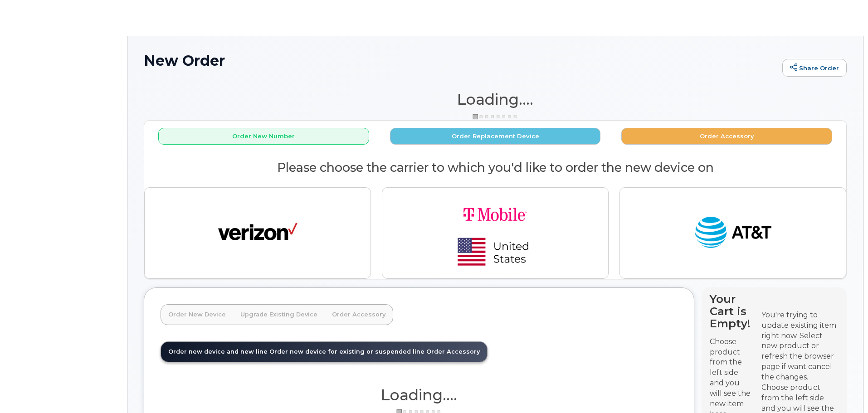 The height and width of the screenshot is (413, 868). What do you see at coordinates (495, 233) in the screenshot?
I see `img: t-mobile-78392d334a420d5b7f0e63d4fa81f6287a21d394dc80d677554bb55bbab1186f.png` at bounding box center [495, 233].